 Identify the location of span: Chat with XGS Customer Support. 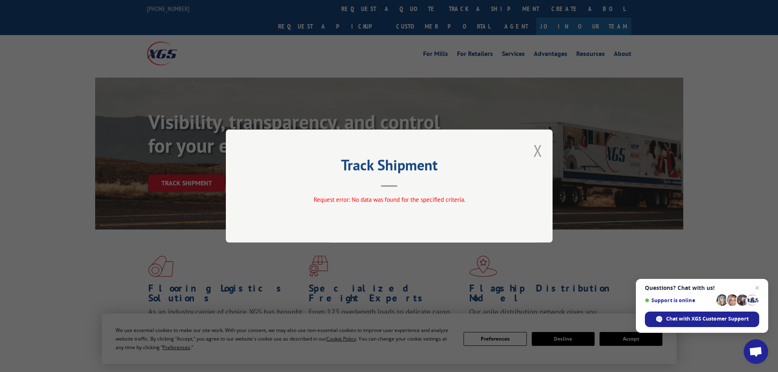
(708, 319).